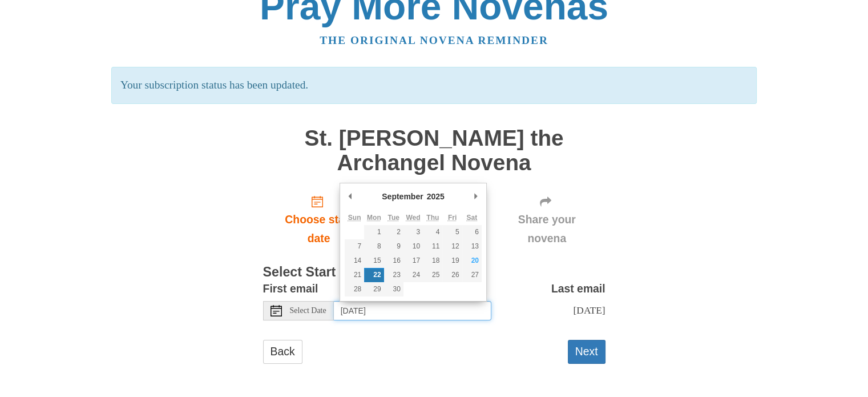  Describe the element at coordinates (472, 246) in the screenshot. I see `button: 13` at that location.